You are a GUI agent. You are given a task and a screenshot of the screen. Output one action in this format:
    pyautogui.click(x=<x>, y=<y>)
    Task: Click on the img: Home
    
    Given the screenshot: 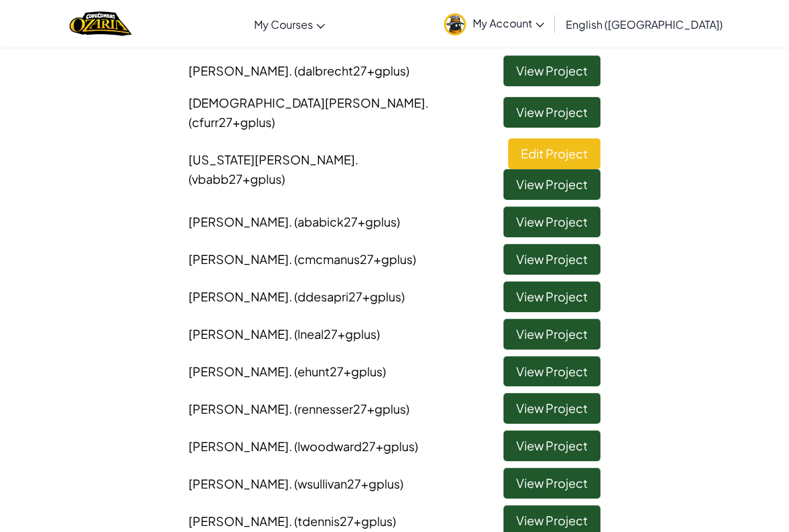 What is the action you would take?
    pyautogui.click(x=101, y=24)
    